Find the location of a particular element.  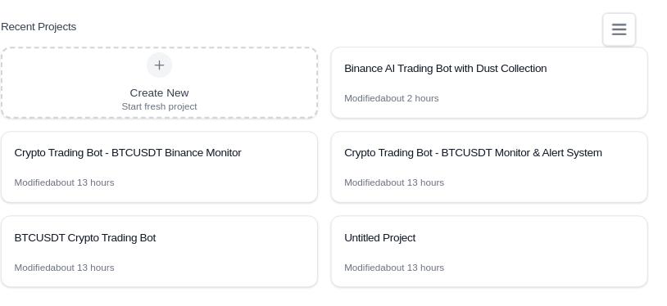

button: Toggle navigation is located at coordinates (636, 30).